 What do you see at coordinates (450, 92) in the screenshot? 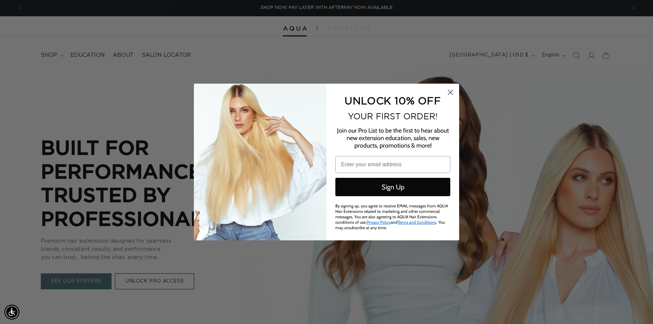
I see `button: Close dialog` at bounding box center [450, 92].